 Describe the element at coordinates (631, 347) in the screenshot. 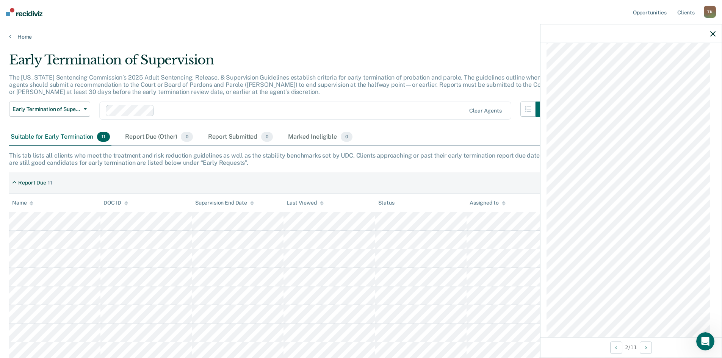

I see `div: 2 / 11` at that location.